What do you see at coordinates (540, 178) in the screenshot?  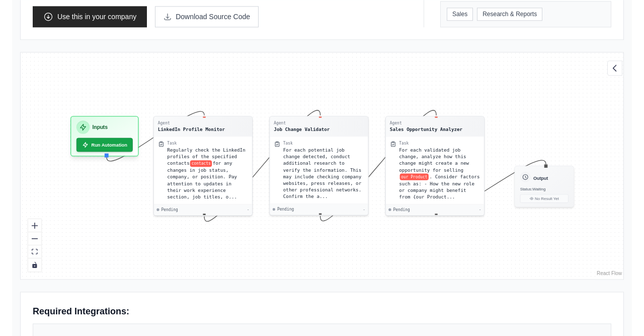 I see `h3: Output` at bounding box center [540, 178].